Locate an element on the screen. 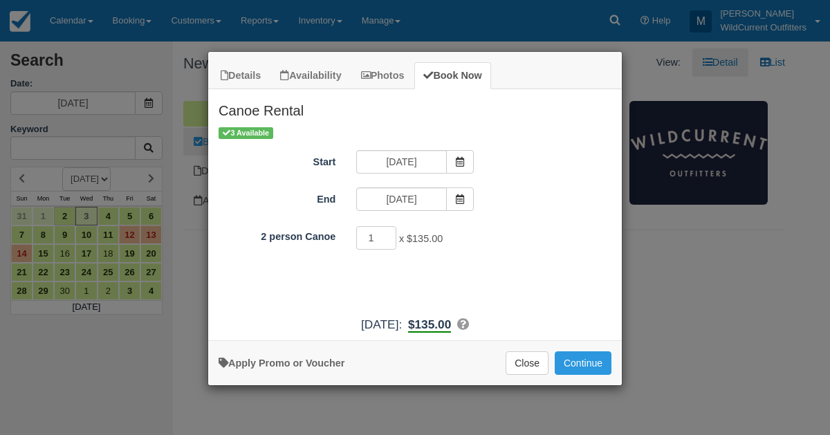 This screenshot has height=435, width=830. label: 2 person Canoe is located at coordinates (277, 235).